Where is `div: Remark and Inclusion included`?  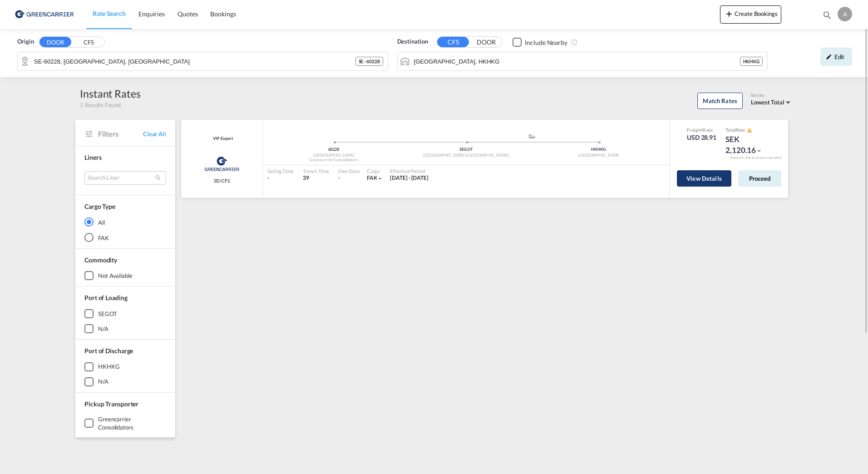
div: Remark and Inclusion included is located at coordinates (756, 158).